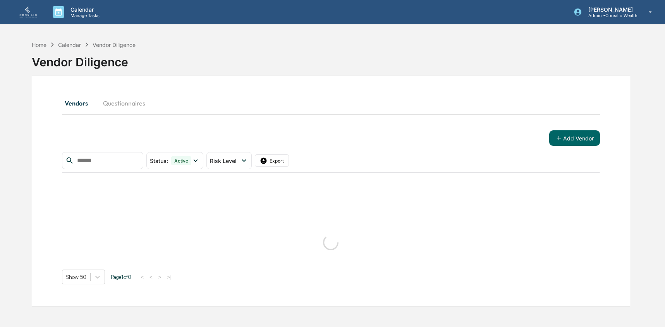 Image resolution: width=665 pixels, height=327 pixels. Describe the element at coordinates (159, 160) in the screenshot. I see `span: Status :` at that location.